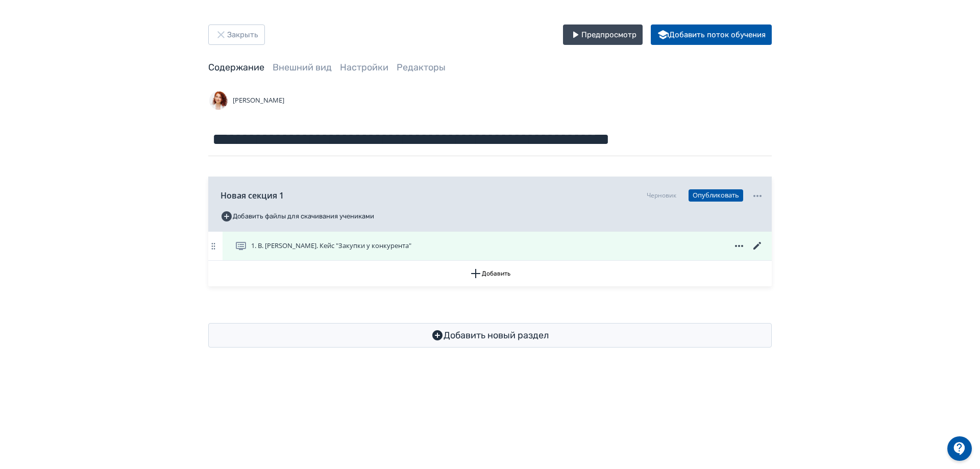 This screenshot has width=980, height=469. I want to click on span: Новая секция 1, so click(252, 195).